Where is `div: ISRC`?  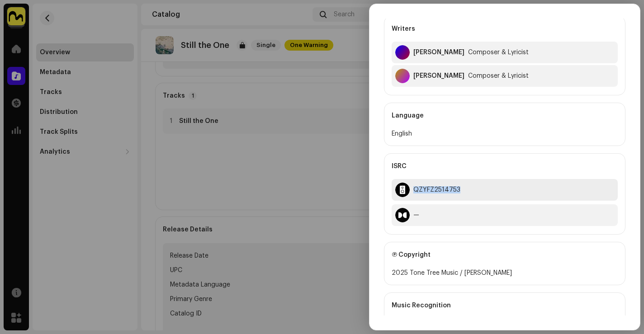
div: ISRC is located at coordinates (505, 166).